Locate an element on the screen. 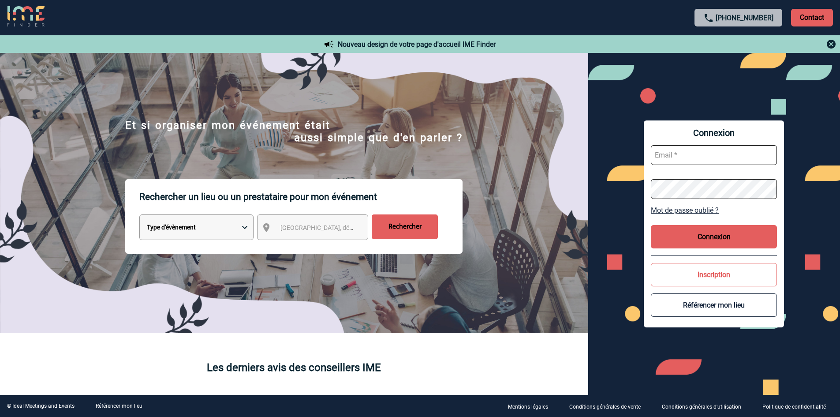 The width and height of the screenshot is (840, 417). img: call-24-px.png is located at coordinates (709, 18).